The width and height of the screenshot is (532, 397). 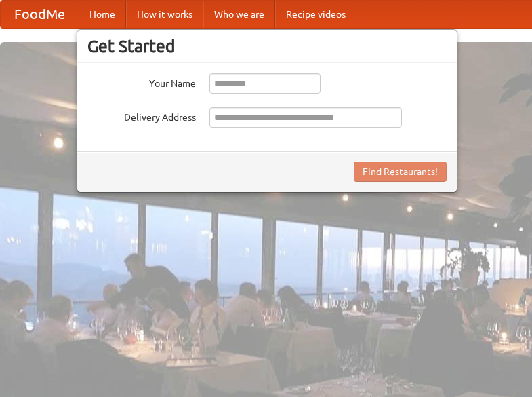 What do you see at coordinates (316, 14) in the screenshot?
I see `a: Recipe videos` at bounding box center [316, 14].